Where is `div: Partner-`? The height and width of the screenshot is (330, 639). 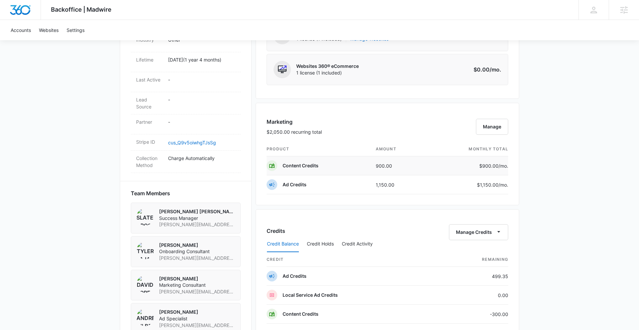 div: Partner- is located at coordinates (186, 124).